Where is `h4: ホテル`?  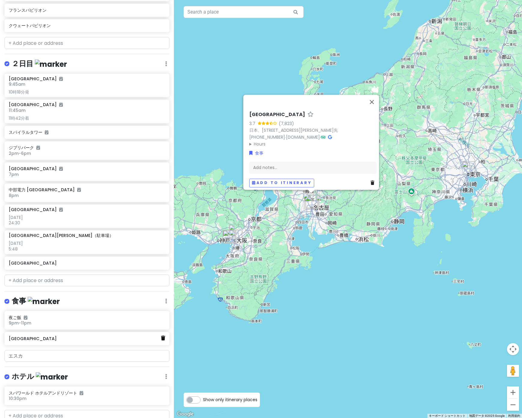 h4: ホテル is located at coordinates (40, 376).